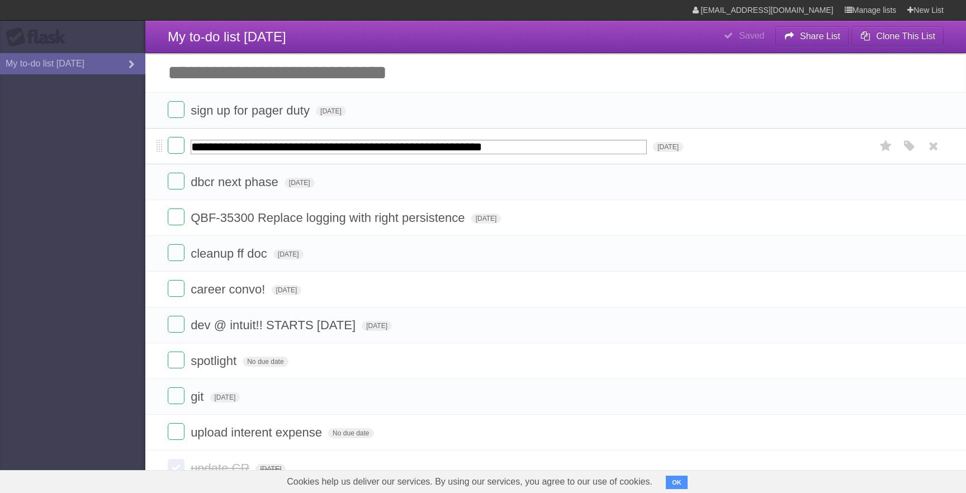 The image size is (966, 493). I want to click on button: OK, so click(677, 483).